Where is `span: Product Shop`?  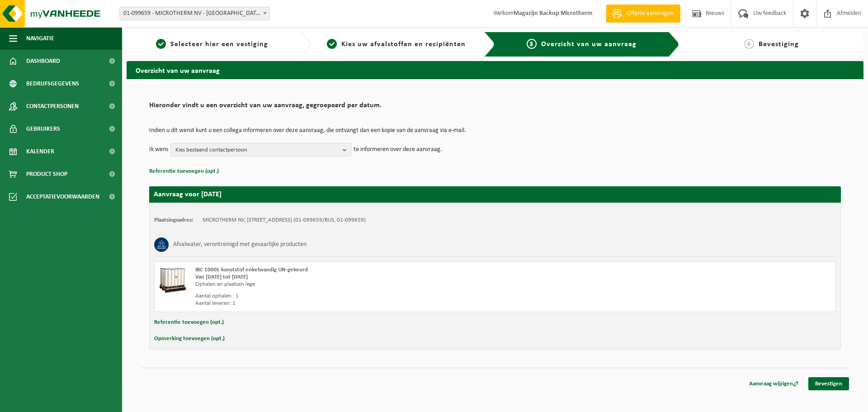
span: Product Shop is located at coordinates (46, 174).